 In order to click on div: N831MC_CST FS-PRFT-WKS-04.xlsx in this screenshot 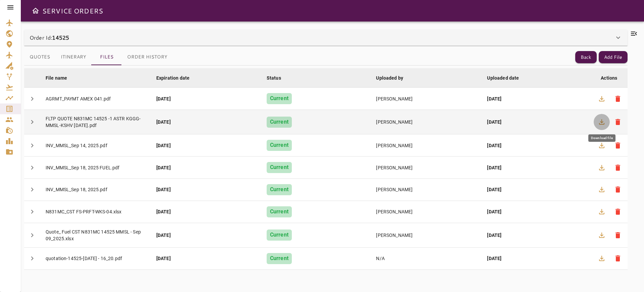, I will do `click(96, 211)`.